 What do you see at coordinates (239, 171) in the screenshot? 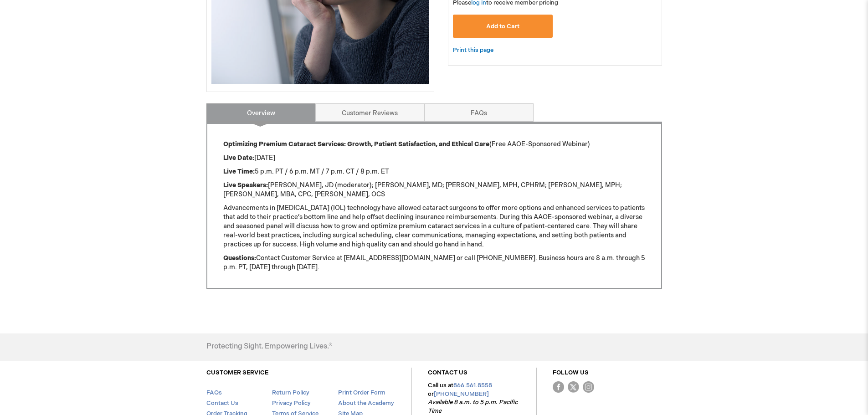
I see `strong: Live Time:` at bounding box center [239, 171].